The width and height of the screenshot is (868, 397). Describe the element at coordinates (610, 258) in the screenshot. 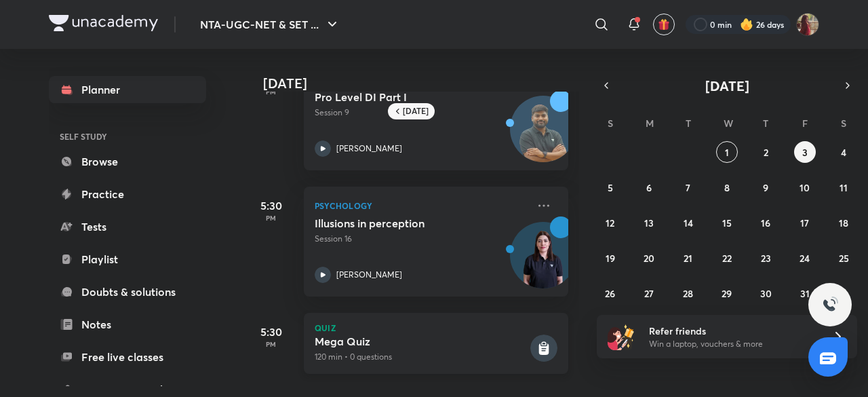

I see `button: October 19, 2025` at that location.